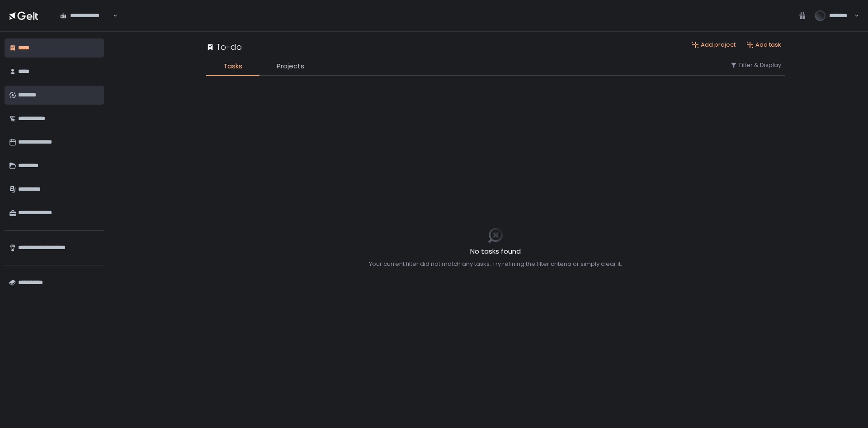 The height and width of the screenshot is (428, 868). I want to click on h2: No tasks found, so click(496, 251).